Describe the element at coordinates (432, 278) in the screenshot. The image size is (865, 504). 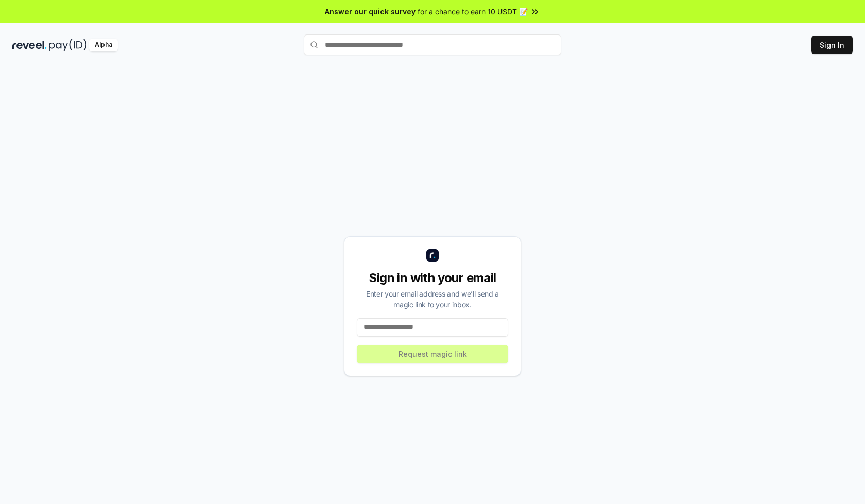
I see `div: Sign in with your email` at that location.